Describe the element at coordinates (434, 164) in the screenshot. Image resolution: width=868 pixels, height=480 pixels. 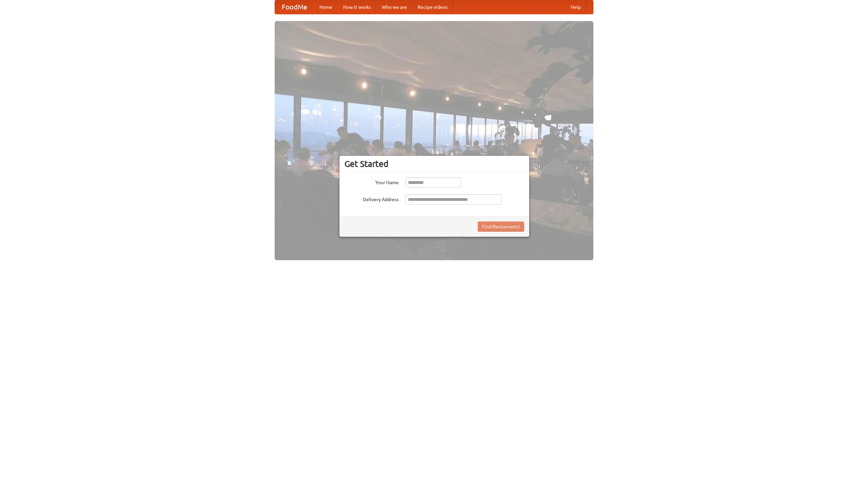
I see `h3: Get Started` at that location.